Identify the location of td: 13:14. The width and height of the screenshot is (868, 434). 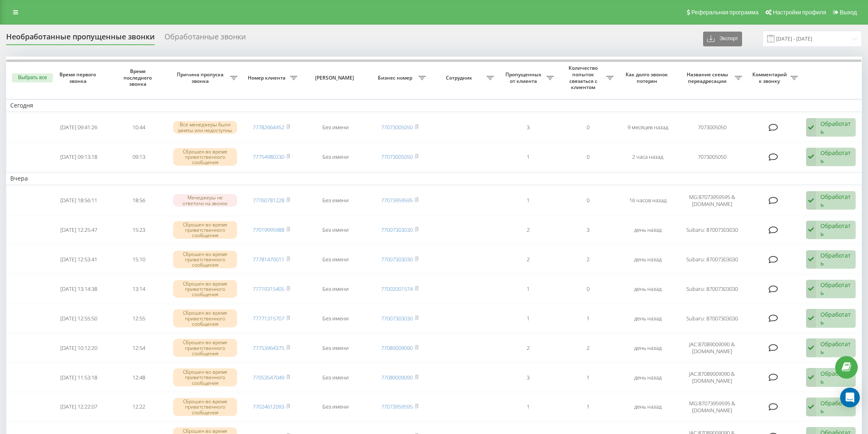
(139, 289).